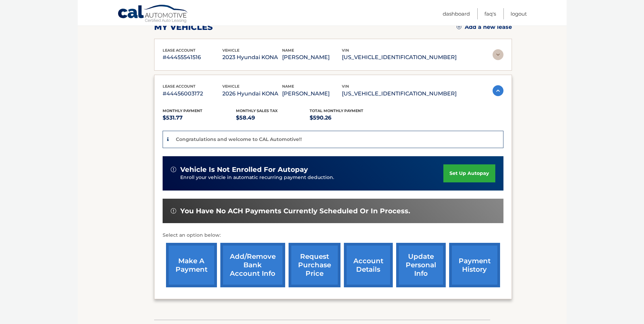  Describe the element at coordinates (474, 265) in the screenshot. I see `a: payment history` at that location.